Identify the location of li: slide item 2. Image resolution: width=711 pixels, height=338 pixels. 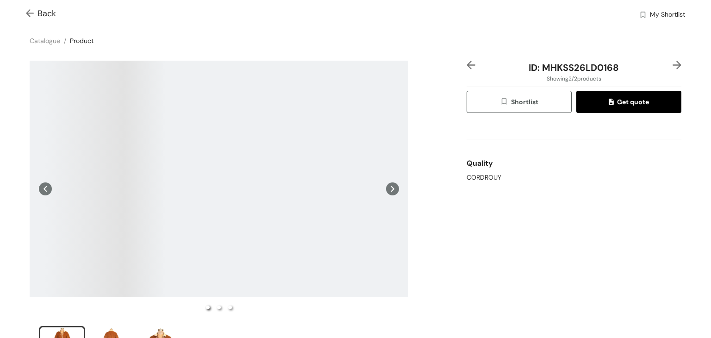
(219, 307).